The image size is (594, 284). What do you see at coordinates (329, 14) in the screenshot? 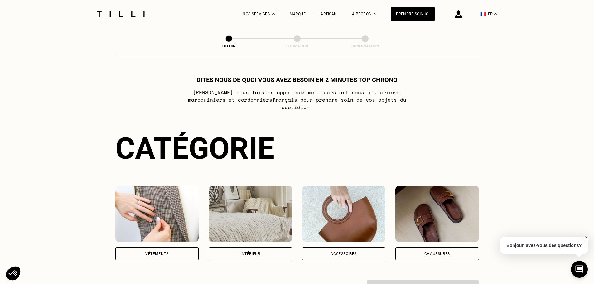
I see `div: Artisan` at bounding box center [329, 14].